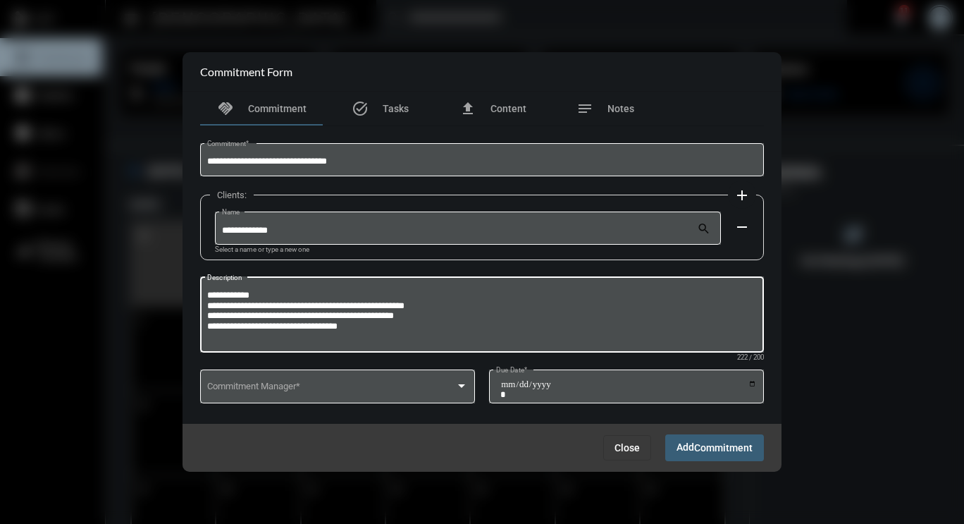  What do you see at coordinates (742, 227) in the screenshot?
I see `mat-icon: remove` at bounding box center [742, 227].